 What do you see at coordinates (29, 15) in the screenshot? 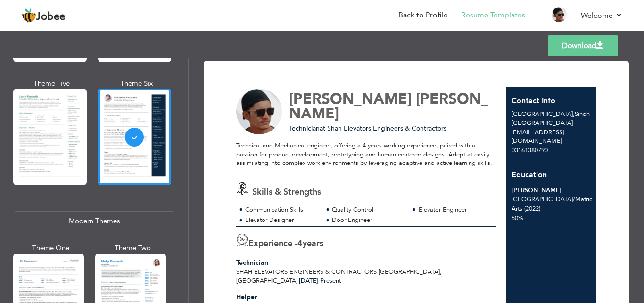
I see `img: jobee.io` at bounding box center [29, 15].